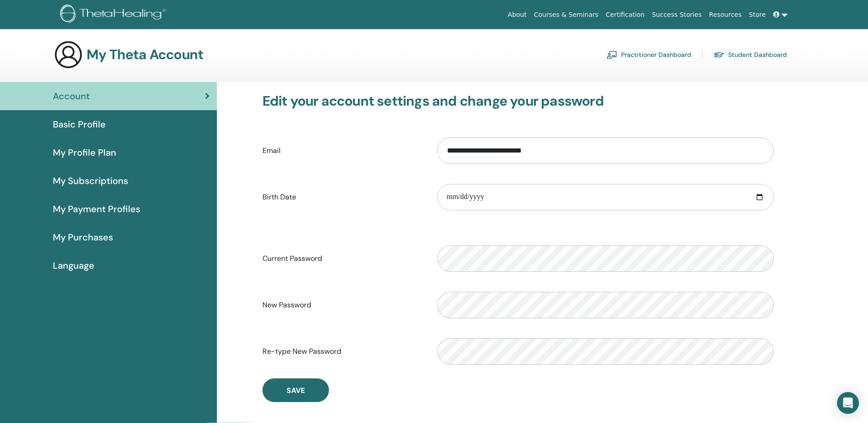  What do you see at coordinates (677, 15) in the screenshot?
I see `a: Success Stories` at bounding box center [677, 15].